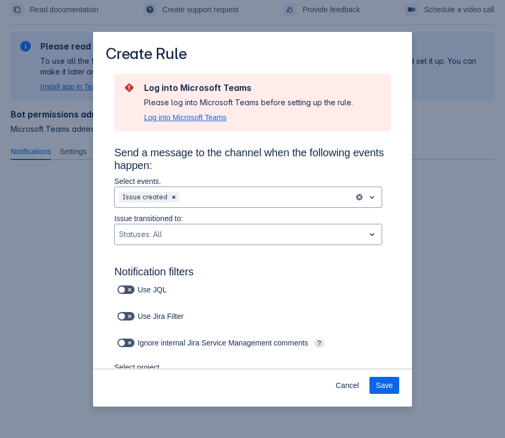 Image resolution: width=505 pixels, height=438 pixels. What do you see at coordinates (253, 221) in the screenshot?
I see `div: Scrollable content` at bounding box center [253, 221].